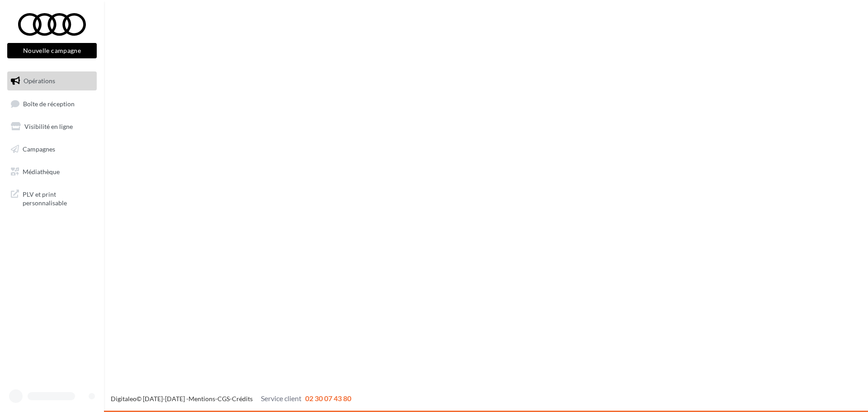  What do you see at coordinates (52, 81) in the screenshot?
I see `a: Opérations` at bounding box center [52, 81].